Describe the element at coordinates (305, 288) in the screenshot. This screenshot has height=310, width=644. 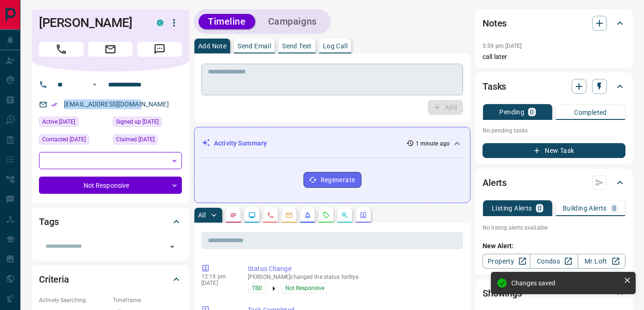
I see `span: Not Responsive` at that location.